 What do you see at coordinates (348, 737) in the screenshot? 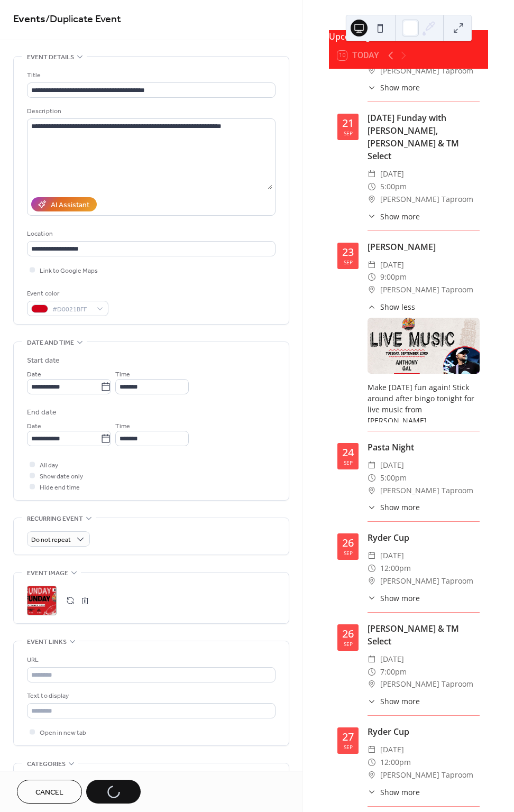
I see `div: 27` at bounding box center [348, 737].